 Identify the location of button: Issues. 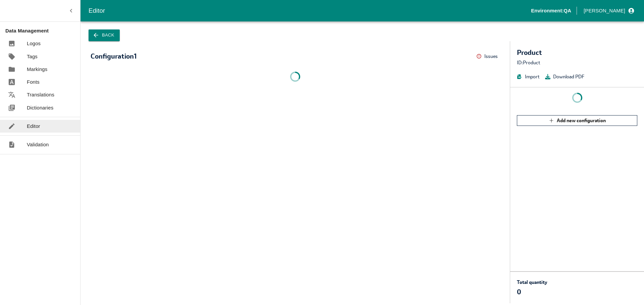
(488, 56).